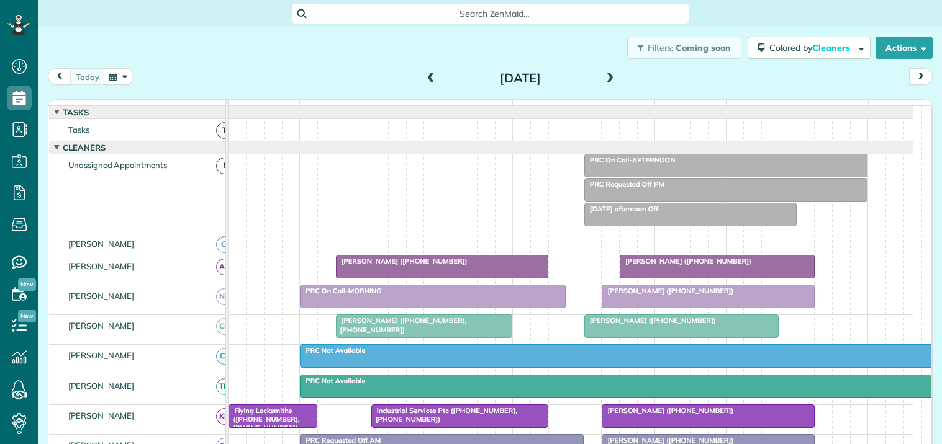 The width and height of the screenshot is (942, 444). I want to click on span: PRC Requested Off PM, so click(624, 184).